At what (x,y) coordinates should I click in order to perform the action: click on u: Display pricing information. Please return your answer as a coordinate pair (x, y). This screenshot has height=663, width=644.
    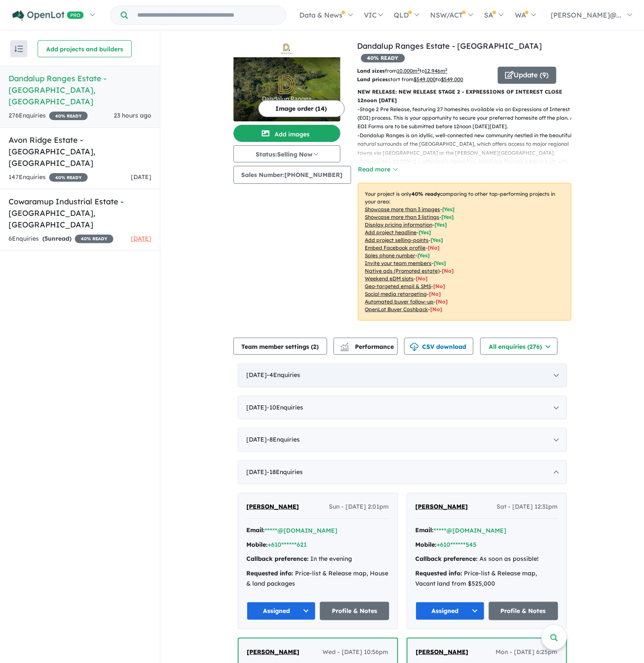
    Looking at the image, I should click on (399, 224).